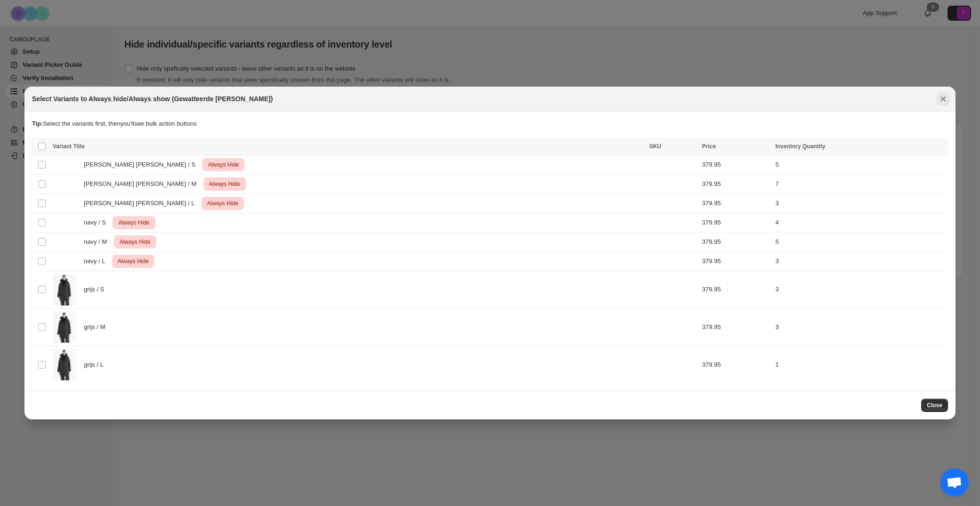  Describe the element at coordinates (860, 184) in the screenshot. I see `td: 7` at that location.